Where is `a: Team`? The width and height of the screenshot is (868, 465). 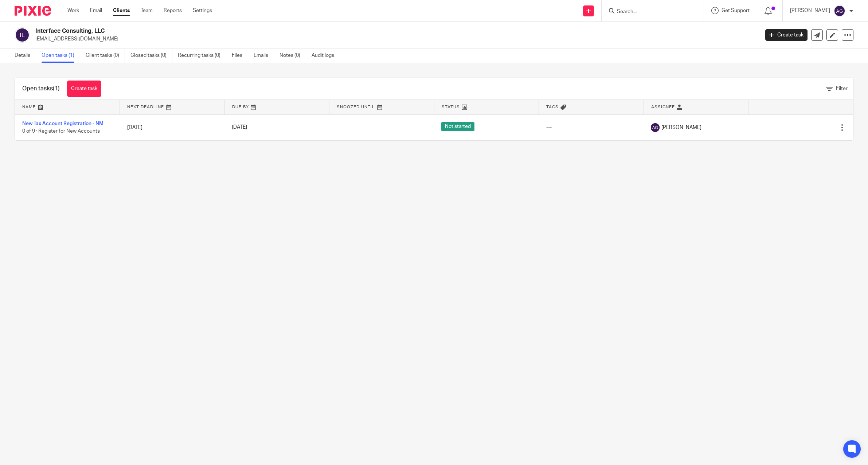 a: Team is located at coordinates (146, 10).